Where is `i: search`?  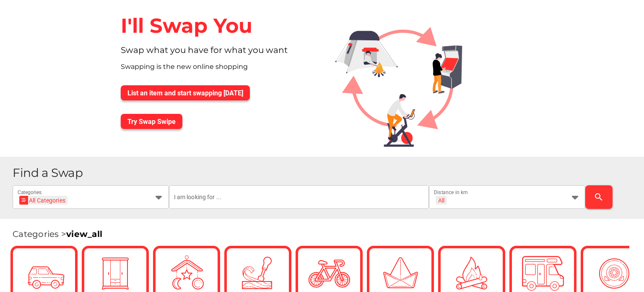 i: search is located at coordinates (599, 196).